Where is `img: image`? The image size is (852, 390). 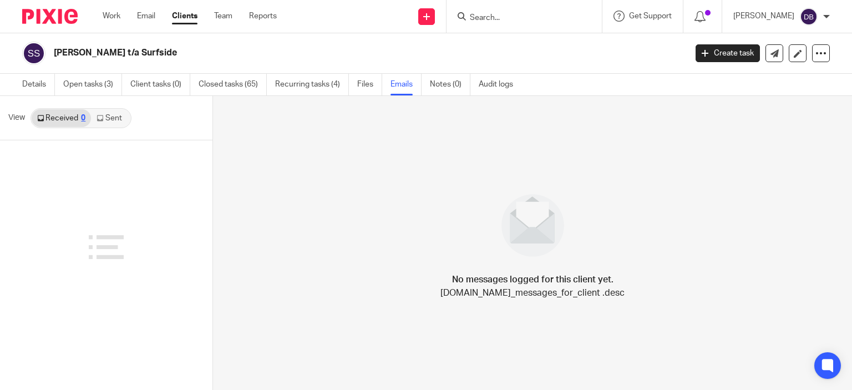
img: image is located at coordinates (532, 225).